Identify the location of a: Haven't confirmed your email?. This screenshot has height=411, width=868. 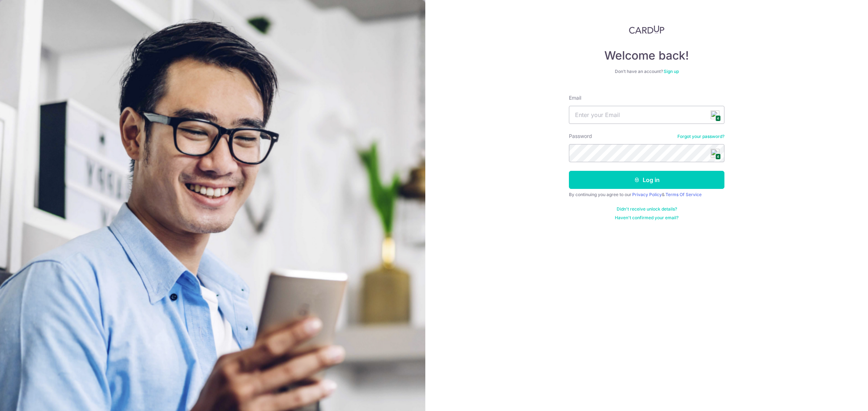
(646, 218).